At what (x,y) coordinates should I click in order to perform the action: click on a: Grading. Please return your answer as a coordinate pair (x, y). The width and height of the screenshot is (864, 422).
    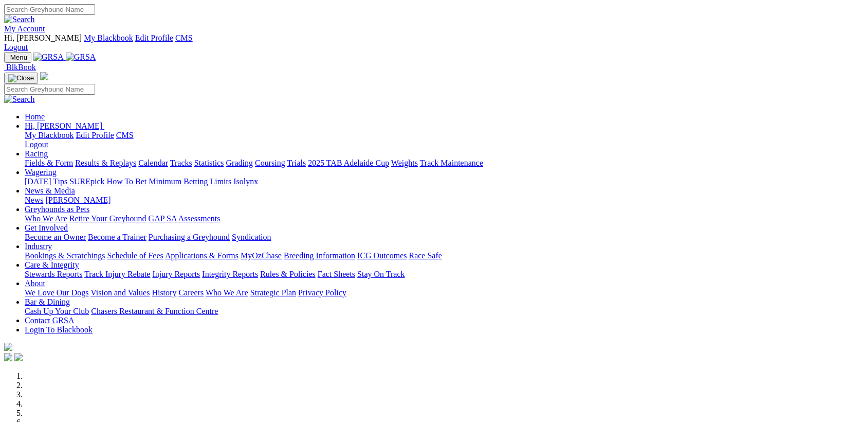
    Looking at the image, I should click on (240, 162).